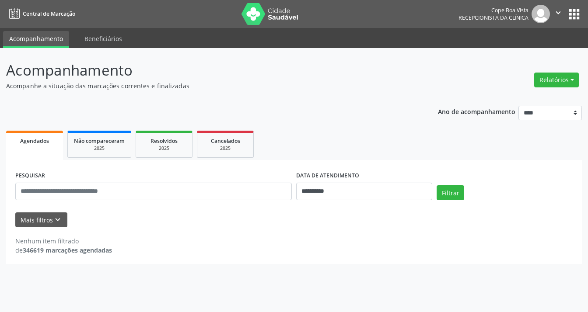  What do you see at coordinates (164, 141) in the screenshot?
I see `span: Resolvidos` at bounding box center [164, 141].